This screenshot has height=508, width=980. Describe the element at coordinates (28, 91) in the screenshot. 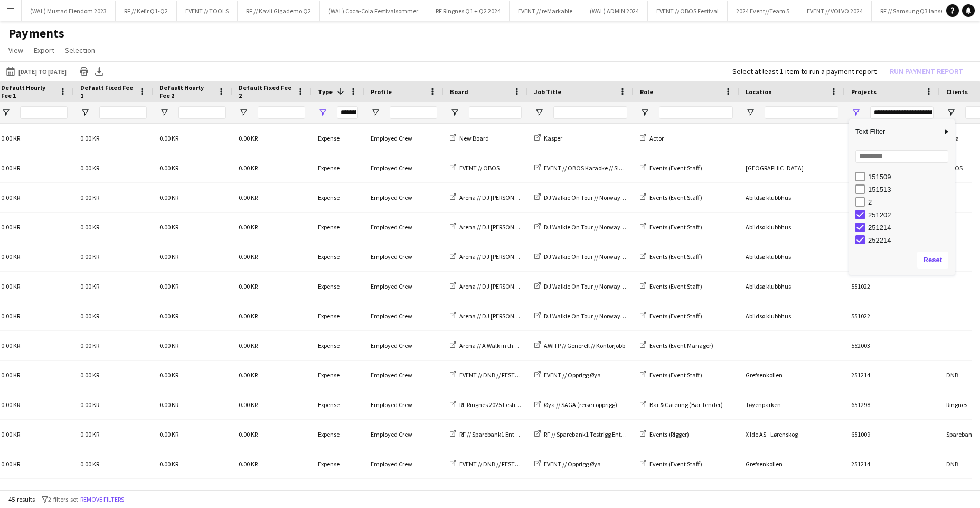

I see `span: Default Hourly Fee 1` at that location.